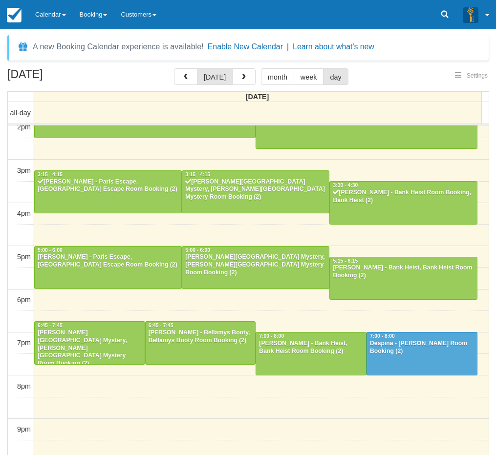  Describe the element at coordinates (278, 77) in the screenshot. I see `button: month` at that location.